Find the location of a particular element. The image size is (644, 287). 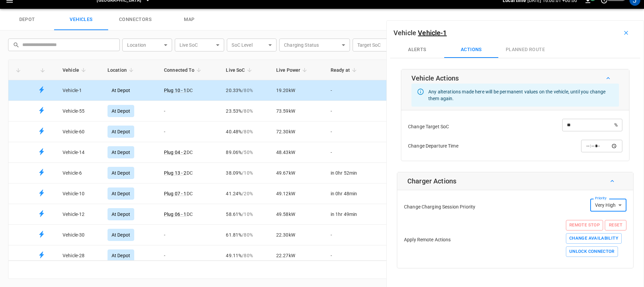

a: Plug 13 - 2 is located at coordinates (175, 173).